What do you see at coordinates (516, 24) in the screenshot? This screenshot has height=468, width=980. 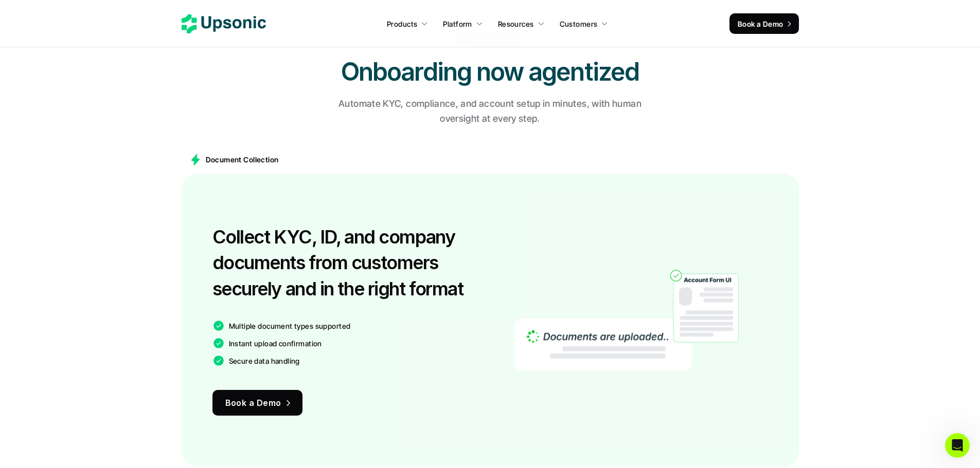 I see `p: Resources` at bounding box center [516, 24].